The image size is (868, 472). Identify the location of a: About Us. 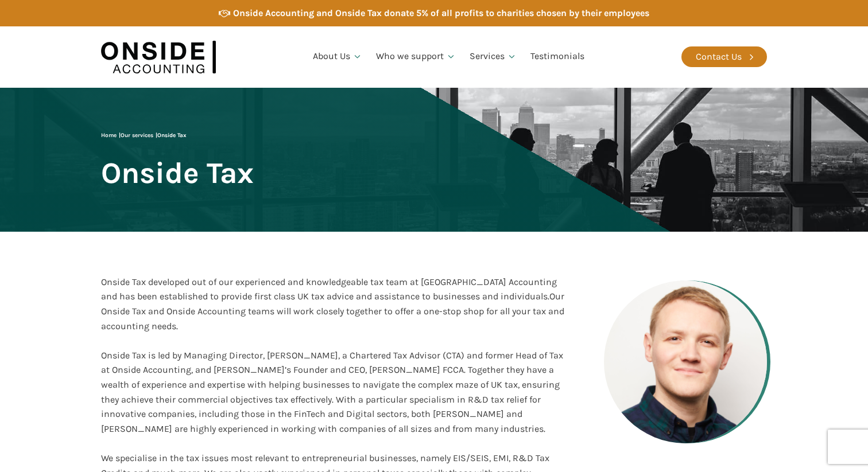
(337, 57).